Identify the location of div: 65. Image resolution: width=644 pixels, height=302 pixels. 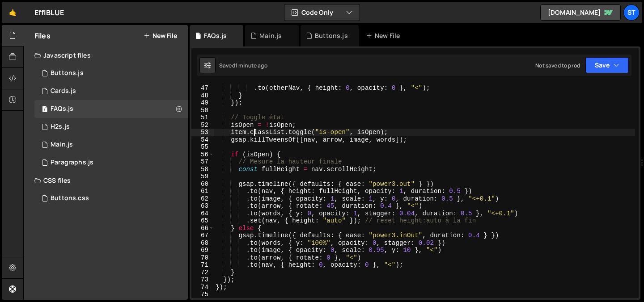
(203, 221).